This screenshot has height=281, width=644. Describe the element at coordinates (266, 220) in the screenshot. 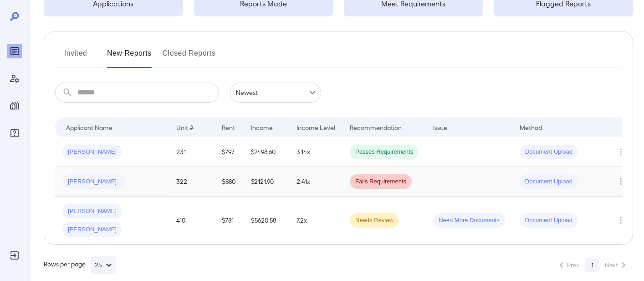

I see `td: $5620.58` at that location.